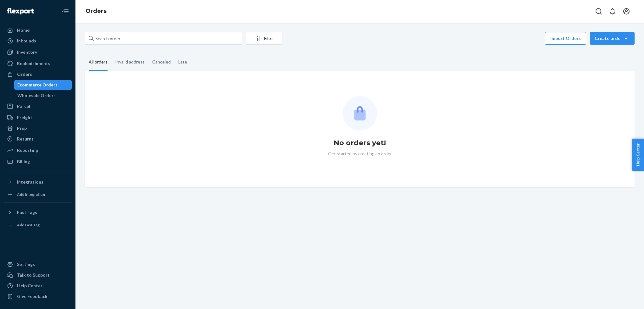  What do you see at coordinates (33, 64) in the screenshot?
I see `div: Replenishments` at bounding box center [33, 64].